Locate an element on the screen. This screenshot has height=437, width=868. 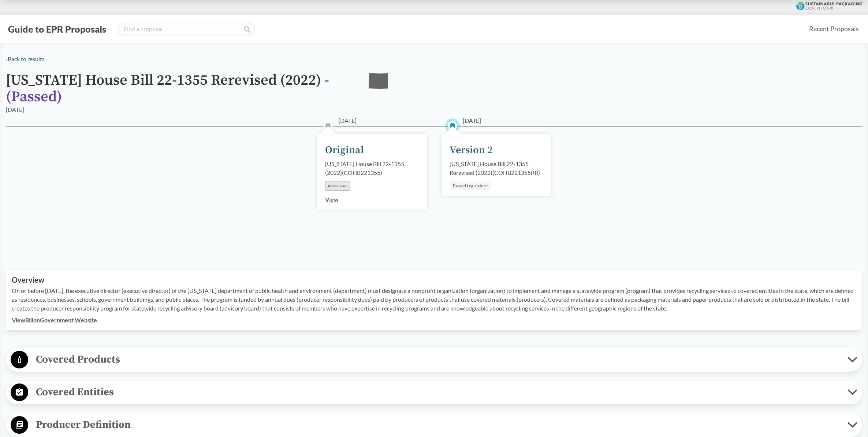
span: Covered Products is located at coordinates (438, 359).